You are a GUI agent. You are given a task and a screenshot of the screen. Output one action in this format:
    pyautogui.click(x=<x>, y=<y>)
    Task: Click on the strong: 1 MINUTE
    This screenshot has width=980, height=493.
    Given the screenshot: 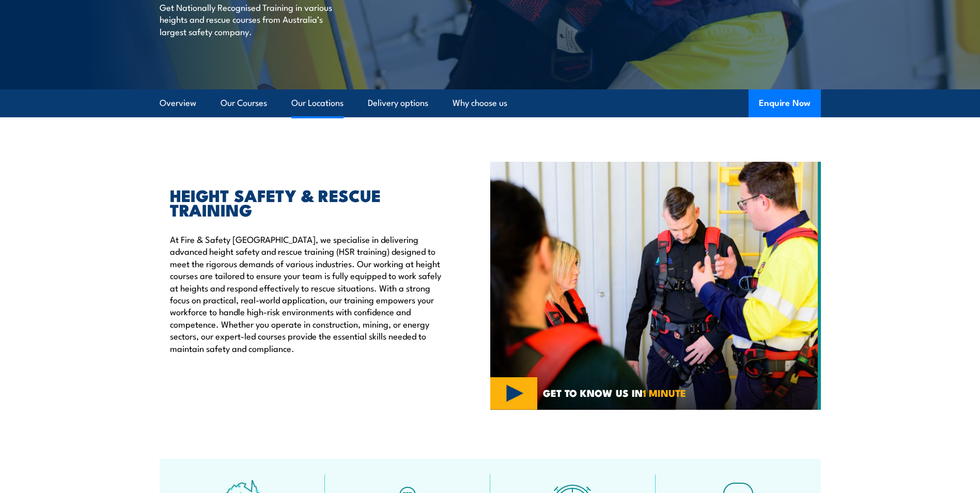 What is the action you would take?
    pyautogui.click(x=665, y=392)
    